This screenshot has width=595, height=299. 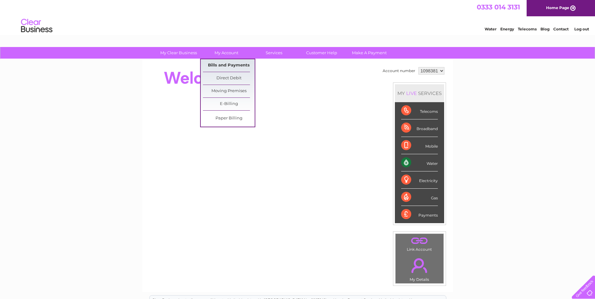 I want to click on a: Log out, so click(x=581, y=29).